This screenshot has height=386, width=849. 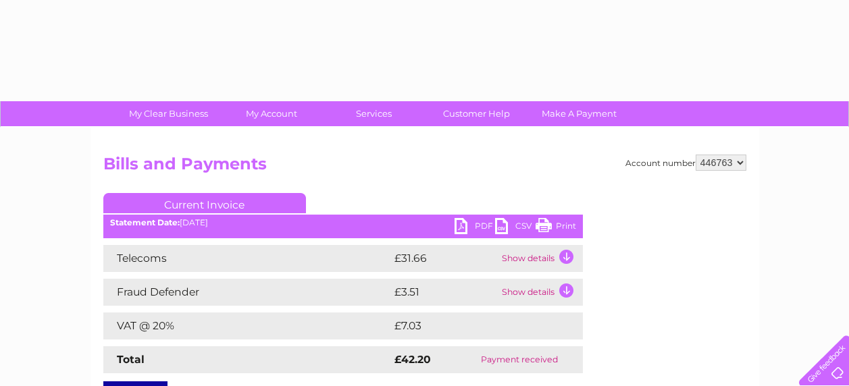 What do you see at coordinates (686, 163) in the screenshot?
I see `div: Account number` at bounding box center [686, 163].